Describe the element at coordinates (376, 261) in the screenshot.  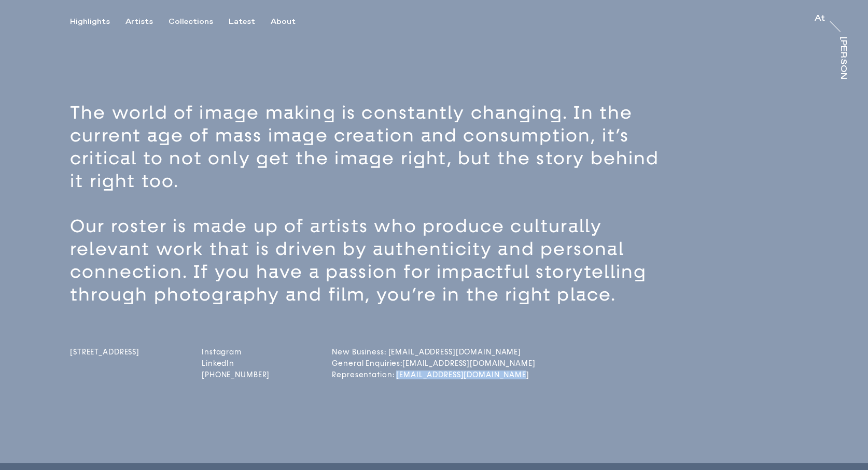
I see `p: Our roster is made up of artists who produce culturally relevant work that is driven by authentic...` at that location.